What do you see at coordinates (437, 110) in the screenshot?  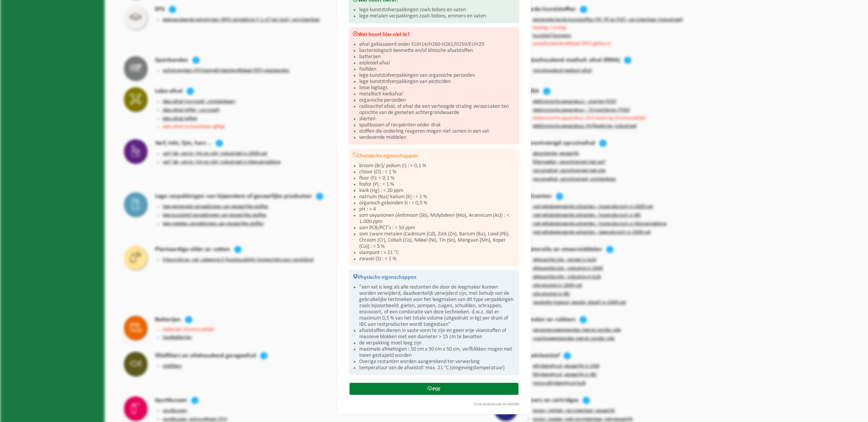 I see `li: radioactief afval, of afval die een verhoogde straling veroorzaken ten opzichte van de gemeten ac...` at bounding box center [437, 110].